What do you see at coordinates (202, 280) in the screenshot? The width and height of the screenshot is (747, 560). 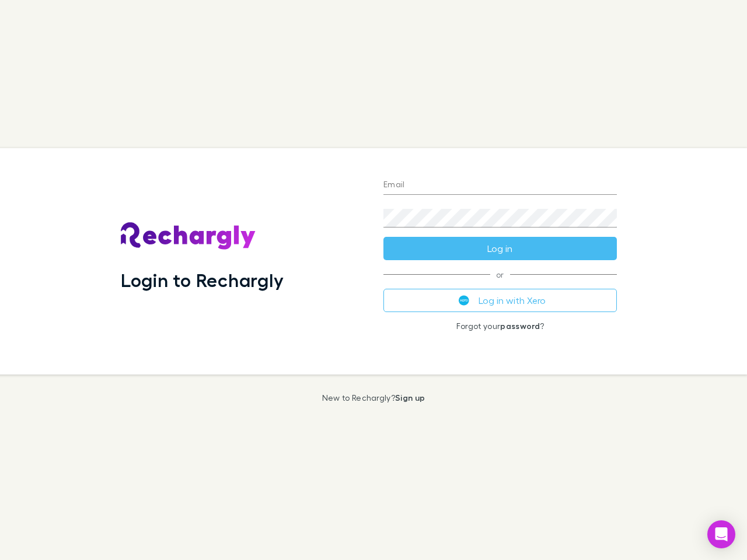 I see `h1: Login to Rechargly` at bounding box center [202, 280].